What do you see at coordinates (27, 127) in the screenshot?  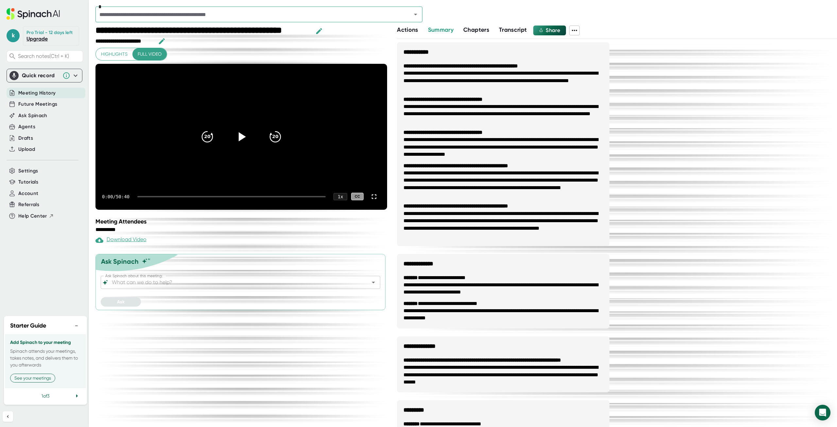 I see `div: Agents` at bounding box center [27, 127].